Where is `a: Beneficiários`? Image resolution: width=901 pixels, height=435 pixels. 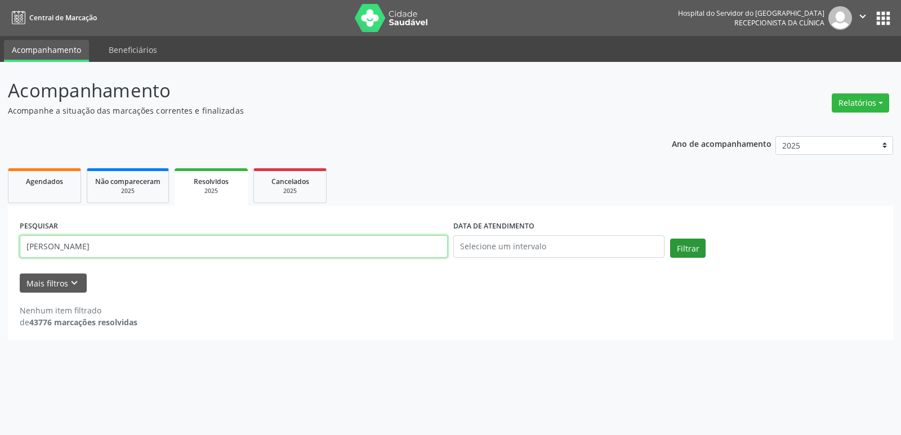
a: Beneficiários is located at coordinates (133, 50).